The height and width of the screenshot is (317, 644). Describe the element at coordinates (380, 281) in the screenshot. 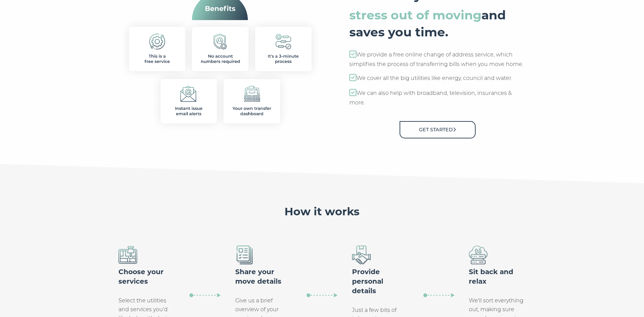

I see `h5: Provide personal details` at that location.